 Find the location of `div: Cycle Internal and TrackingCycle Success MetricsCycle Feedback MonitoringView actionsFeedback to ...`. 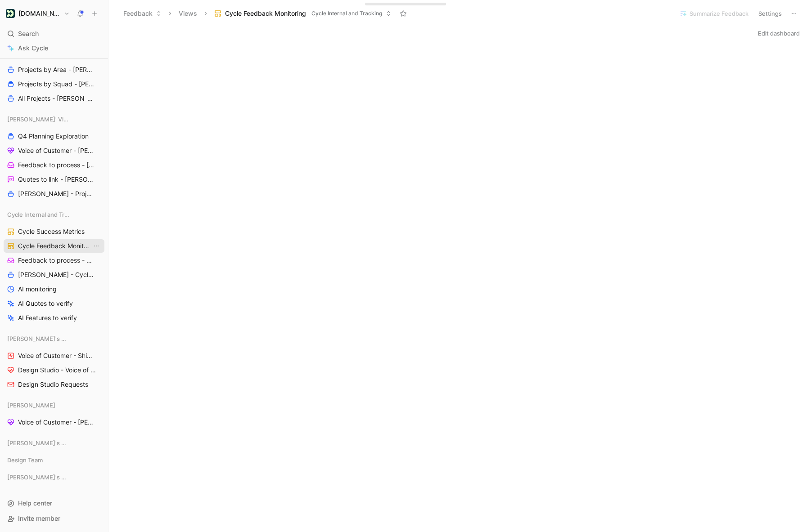

div: Cycle Internal and TrackingCycle Success MetricsCycle Feedback MonitoringView actionsFeedback to ... is located at coordinates (54, 267).